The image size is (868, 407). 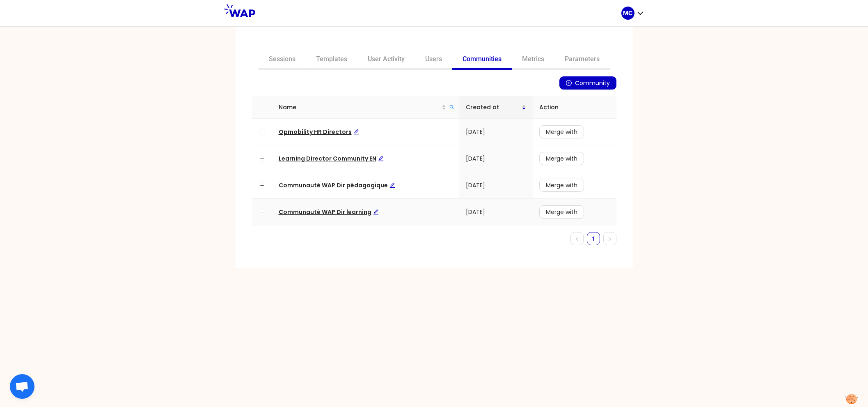 I want to click on li: Next Page, so click(x=610, y=238).